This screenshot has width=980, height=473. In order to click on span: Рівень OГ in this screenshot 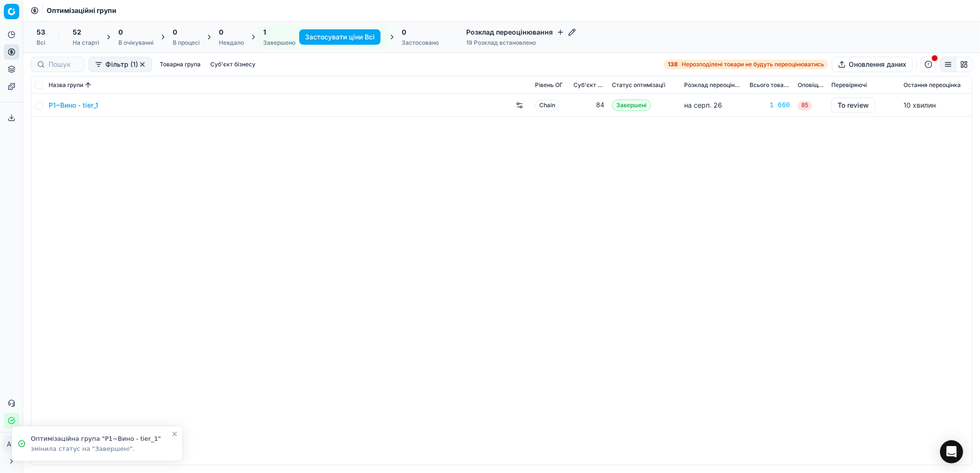, I will do `click(549, 85)`.